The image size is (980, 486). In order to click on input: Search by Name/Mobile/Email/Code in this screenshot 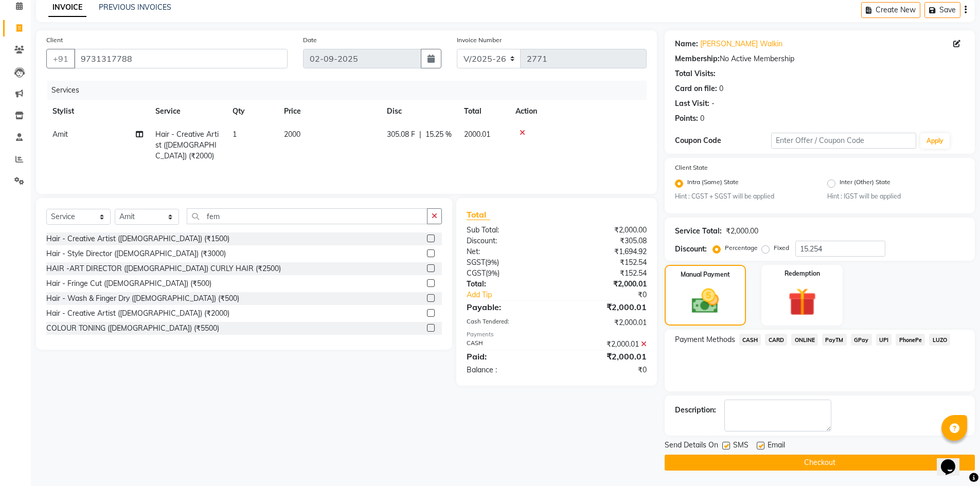, I will do `click(181, 59)`.